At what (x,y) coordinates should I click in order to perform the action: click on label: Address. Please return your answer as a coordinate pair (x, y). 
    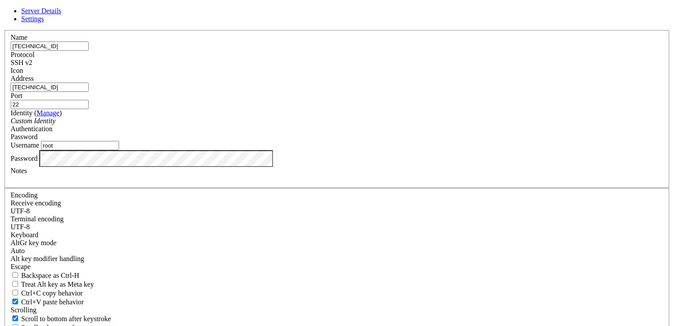
    Looking at the image, I should click on (22, 78).